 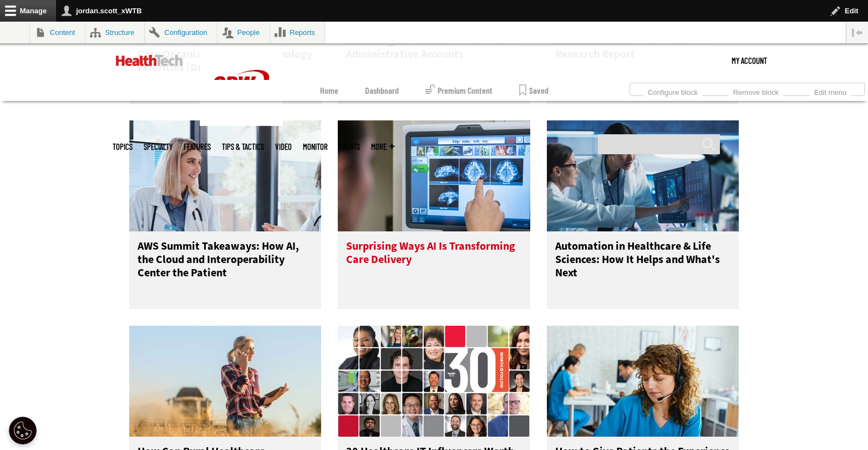 What do you see at coordinates (115, 32) in the screenshot?
I see `a: Structure` at bounding box center [115, 32].